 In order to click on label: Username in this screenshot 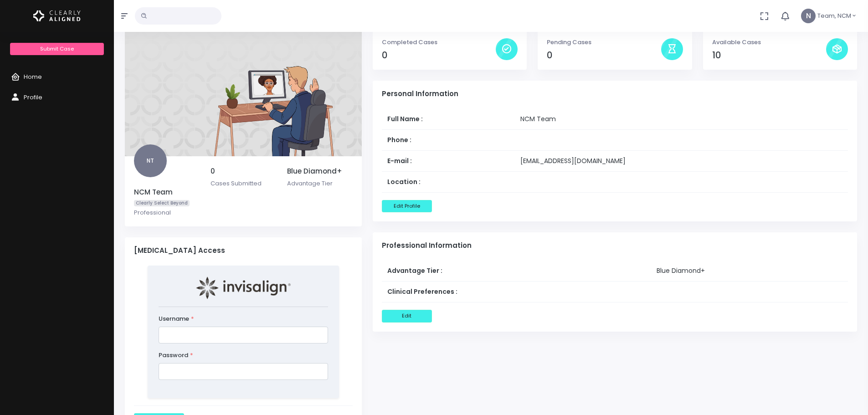, I will do `click(177, 319)`.